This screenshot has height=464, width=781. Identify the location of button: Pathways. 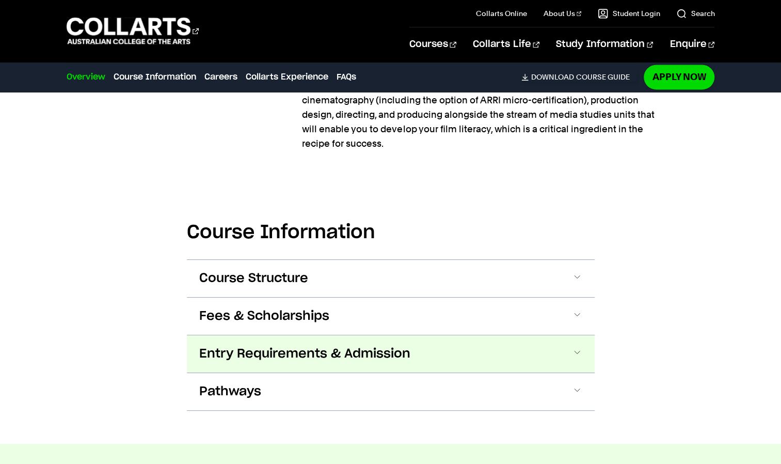
(391, 391).